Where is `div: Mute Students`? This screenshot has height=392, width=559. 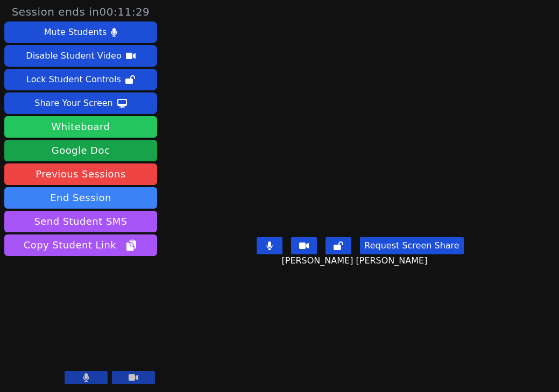 div: Mute Students is located at coordinates (75, 32).